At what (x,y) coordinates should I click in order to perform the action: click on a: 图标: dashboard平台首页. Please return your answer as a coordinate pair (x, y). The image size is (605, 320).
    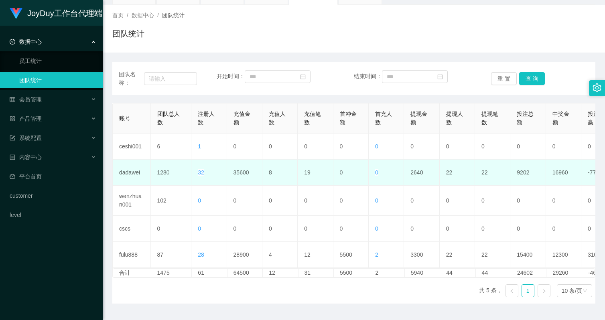
    Looking at the image, I should click on (53, 177).